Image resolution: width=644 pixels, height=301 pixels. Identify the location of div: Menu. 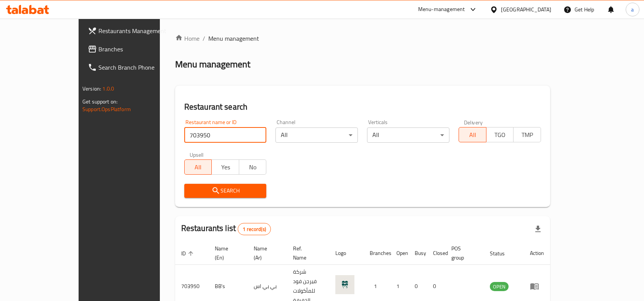
(537, 286).